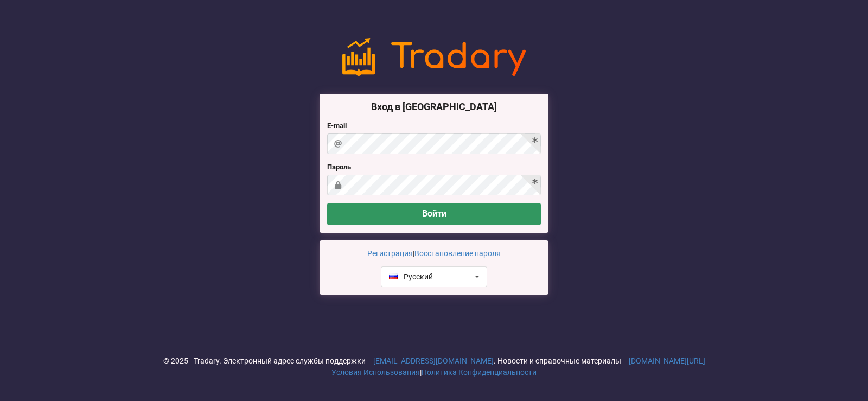 This screenshot has height=401, width=868. Describe the element at coordinates (411, 277) in the screenshot. I see `div: Русский` at that location.